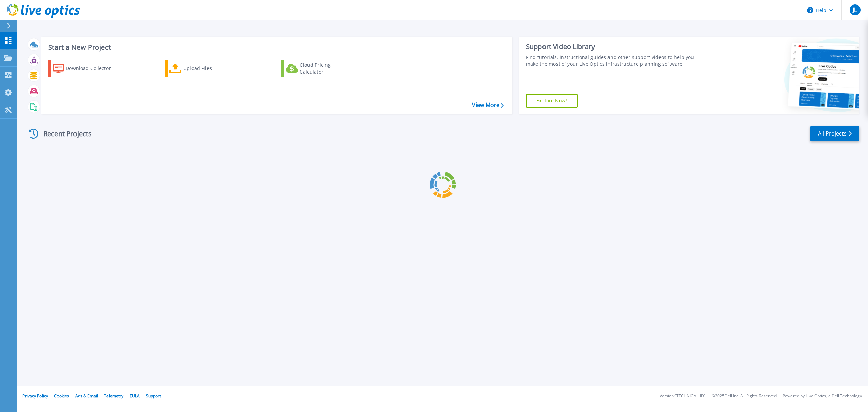  I want to click on div: Support Video Library, so click(614, 47).